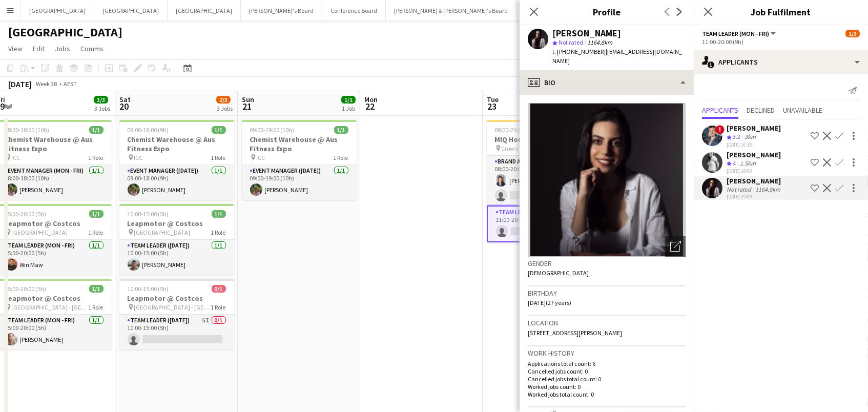  Describe the element at coordinates (370, 106) in the screenshot. I see `span: 22` at that location.